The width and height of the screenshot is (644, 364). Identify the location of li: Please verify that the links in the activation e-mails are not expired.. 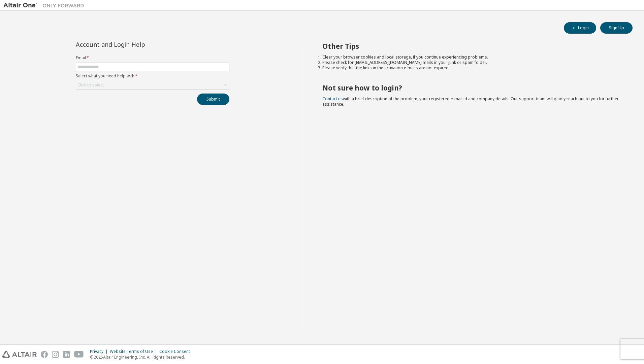
(472, 68).